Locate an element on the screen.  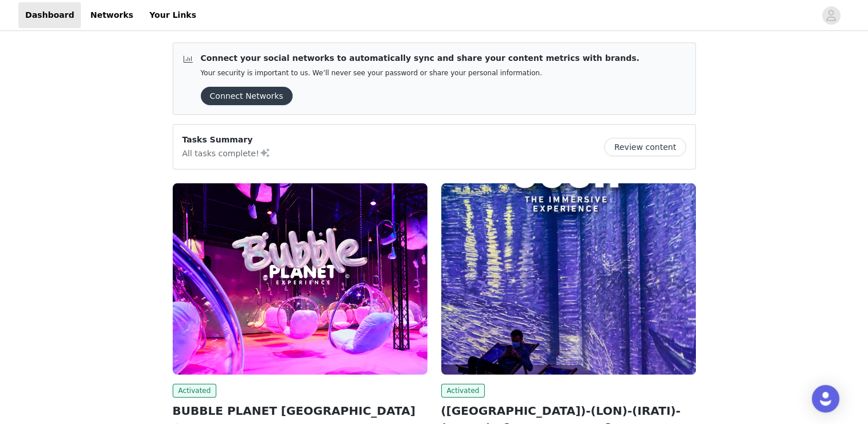
a: Networks is located at coordinates (111, 15).